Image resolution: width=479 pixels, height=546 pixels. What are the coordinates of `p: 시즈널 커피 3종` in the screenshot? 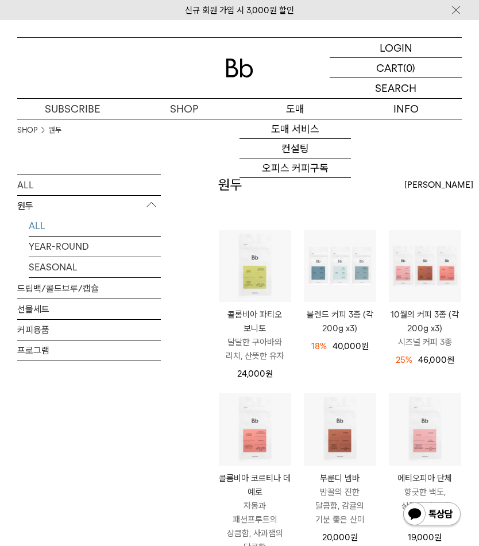 It's located at (425, 342).